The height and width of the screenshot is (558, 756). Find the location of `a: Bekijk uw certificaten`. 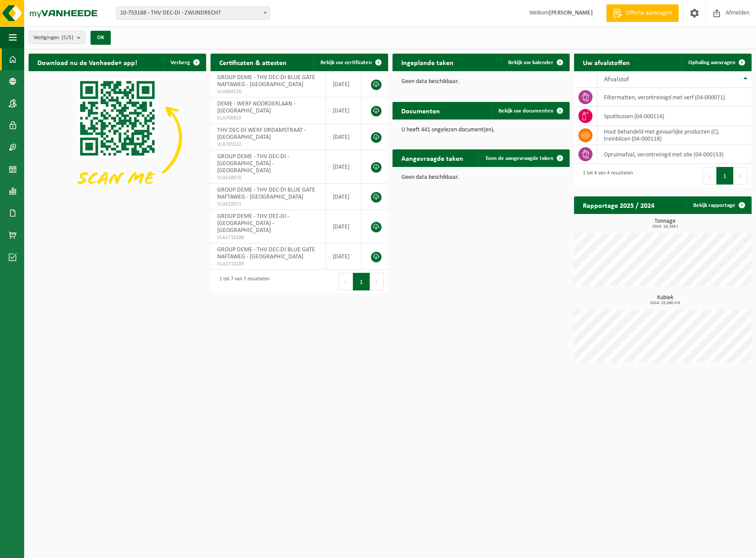

a: Bekijk uw certificaten is located at coordinates (351, 63).